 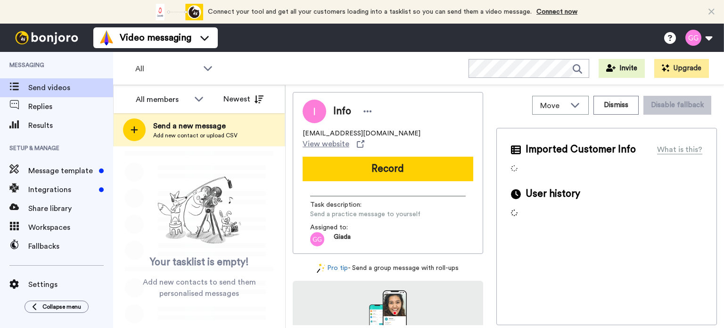 I want to click on span: Add new contacts to send them personalised messages, so click(x=199, y=288).